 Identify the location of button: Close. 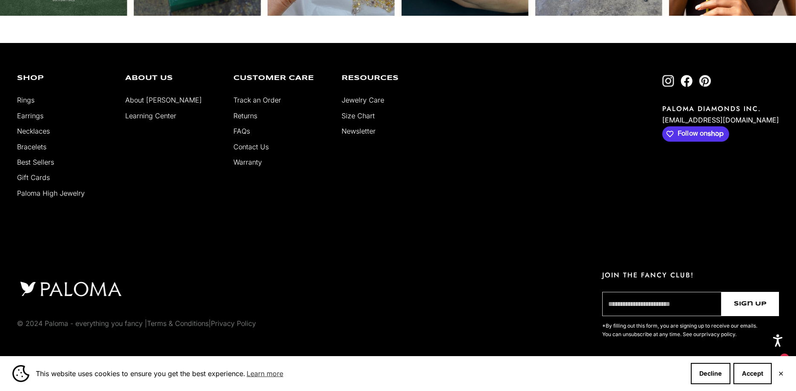
(781, 374).